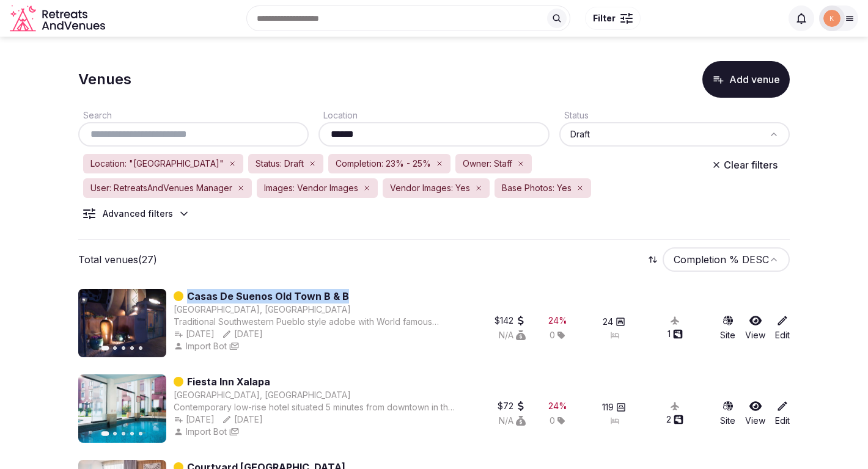  Describe the element at coordinates (512, 407) in the screenshot. I see `div: $72` at that location.